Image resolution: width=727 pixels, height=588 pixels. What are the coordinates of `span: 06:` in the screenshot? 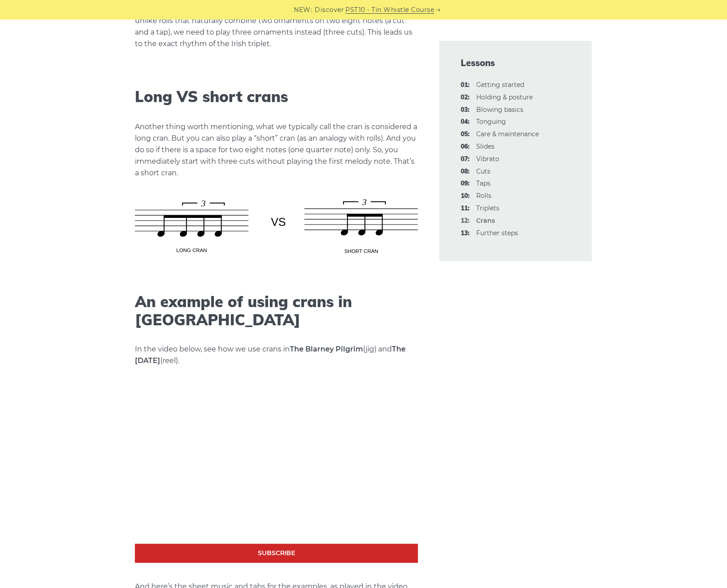 It's located at (465, 147).